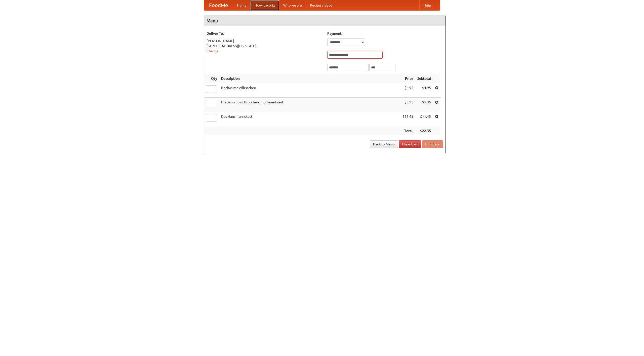  What do you see at coordinates (424, 131) in the screenshot?
I see `th: $22.35` at bounding box center [424, 131].